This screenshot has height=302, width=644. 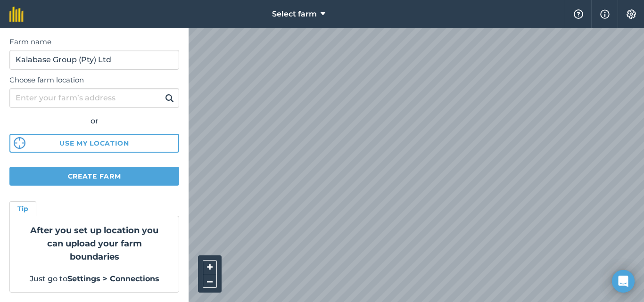 I want to click on img: svg+xml;base64,PHN2ZyB4bWxucz0iaHR0cDovL3d3dy53My5vcmcvMjAwMC9zdmciIHdpZHRoPSIxNyIgaGVpZ2h0PSIxNy..., so click(x=605, y=15).